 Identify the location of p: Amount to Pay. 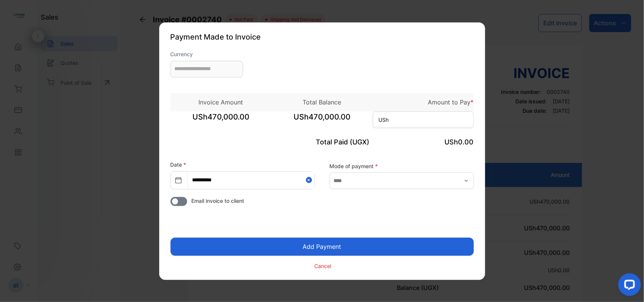
(424, 102).